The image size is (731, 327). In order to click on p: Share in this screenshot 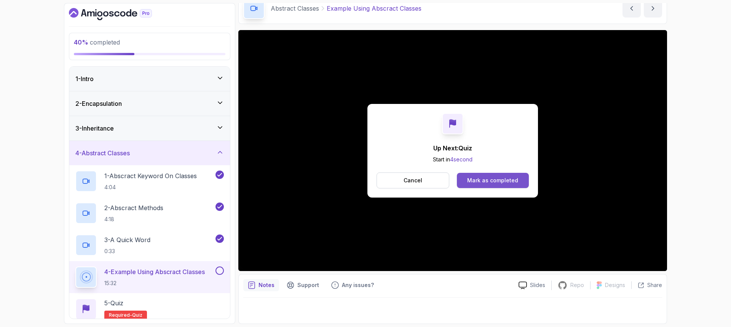, I will do `click(654, 285)`.